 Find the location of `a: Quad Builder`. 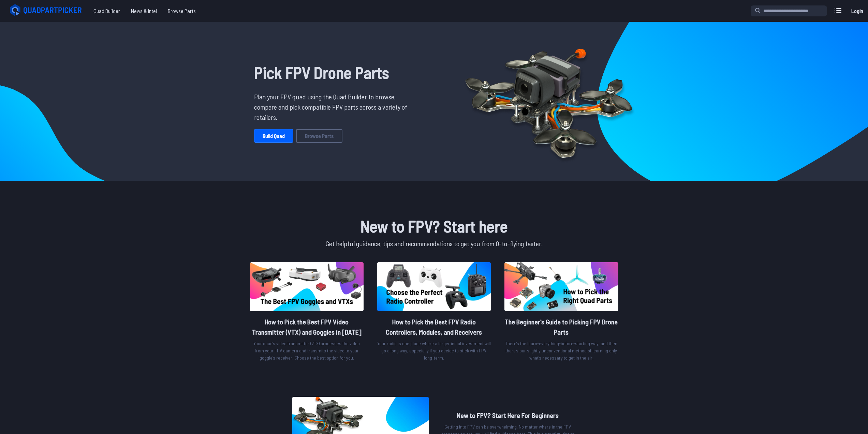

a: Quad Builder is located at coordinates (107, 11).